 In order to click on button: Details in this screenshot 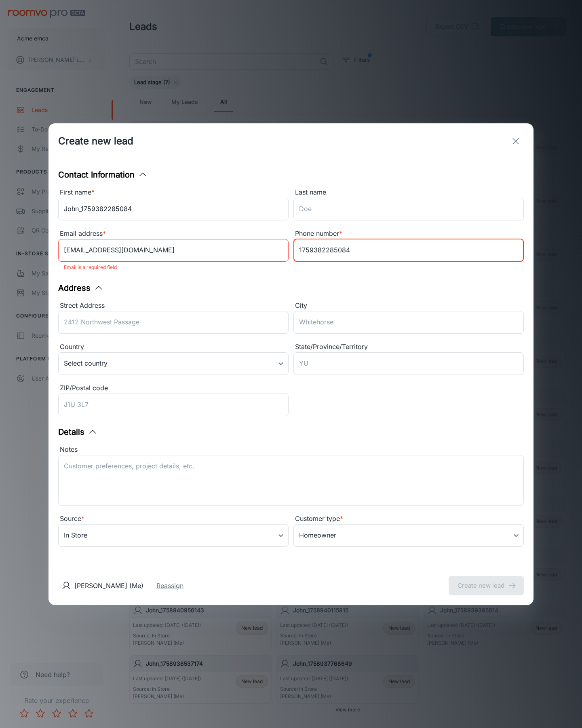, I will do `click(78, 432)`.